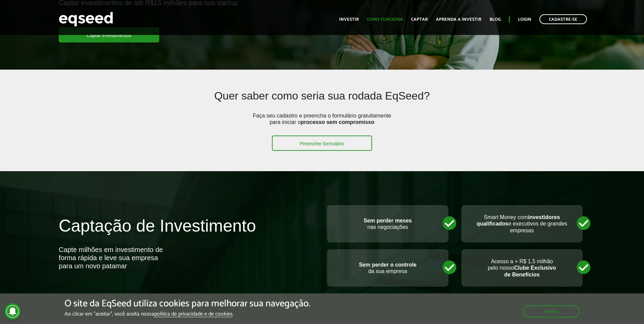 This screenshot has height=324, width=644. I want to click on a: Aprenda a investir, so click(458, 19).